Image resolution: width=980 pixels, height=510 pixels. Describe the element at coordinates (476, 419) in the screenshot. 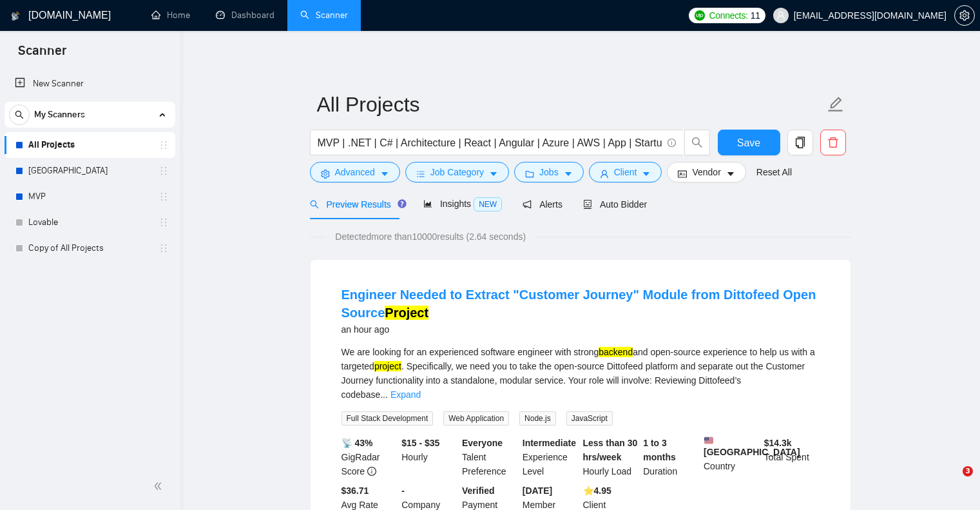

I see `span: Web Application` at that location.